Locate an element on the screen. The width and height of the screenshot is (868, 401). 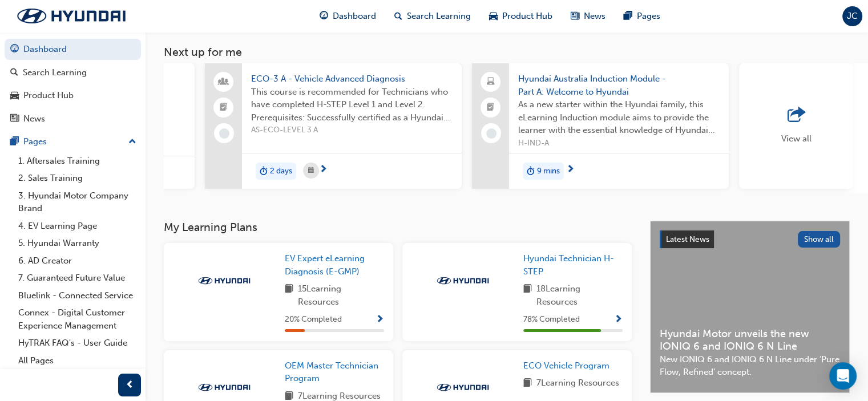
a: Connex - Digital Customer Experience Management is located at coordinates (77, 319).